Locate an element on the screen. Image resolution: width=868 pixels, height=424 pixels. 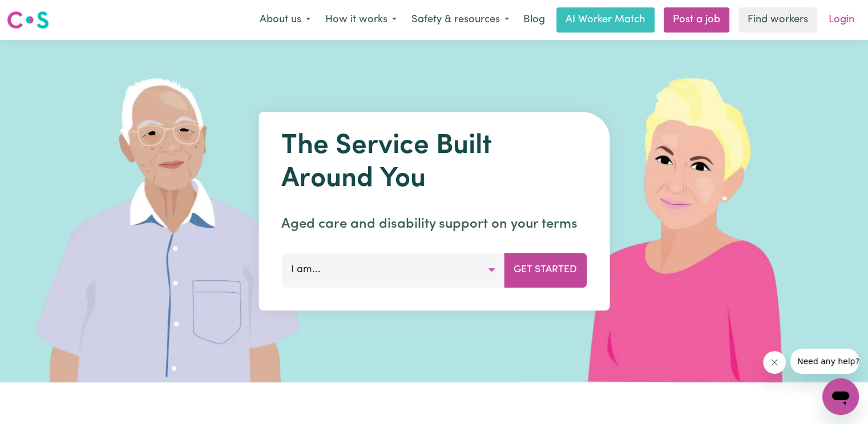
button: Safety & resources is located at coordinates (460, 20).